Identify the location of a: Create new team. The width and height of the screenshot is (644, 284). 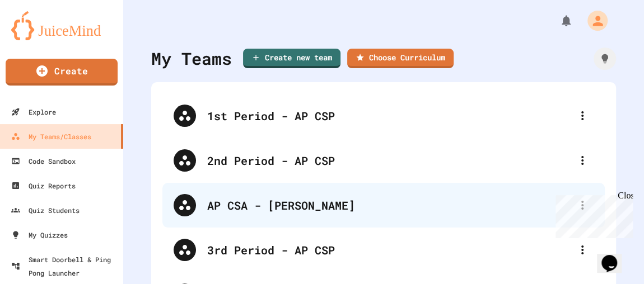
(292, 58).